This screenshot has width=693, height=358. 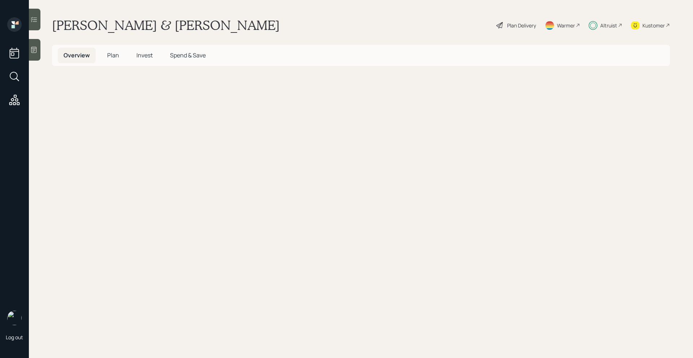 What do you see at coordinates (653, 25) in the screenshot?
I see `div: Kustomer` at bounding box center [653, 25].